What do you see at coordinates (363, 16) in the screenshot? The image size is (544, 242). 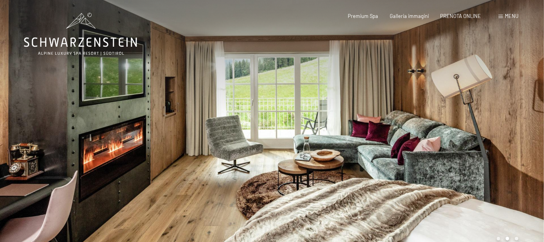 I see `a: Premium Spa` at bounding box center [363, 16].